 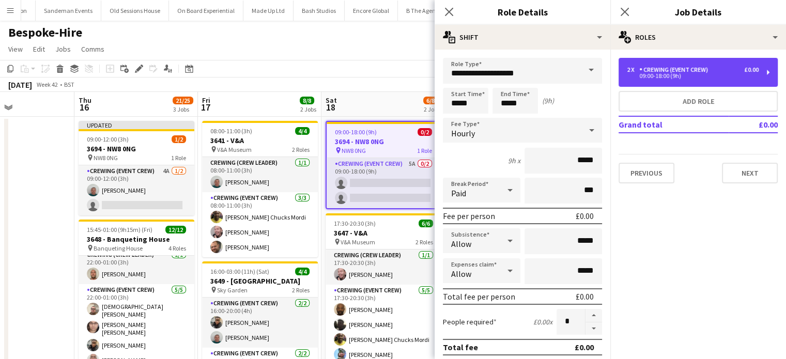 What do you see at coordinates (692, 76) in the screenshot?
I see `div: 09:00-18:00 (9h)` at bounding box center [692, 76].